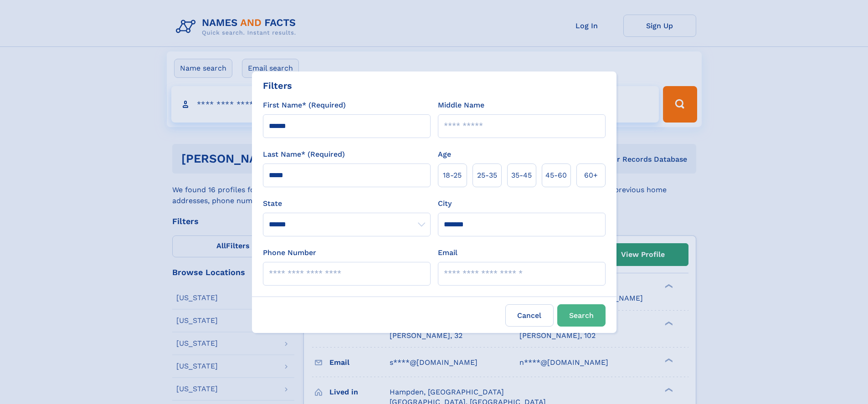 The height and width of the screenshot is (404, 868). I want to click on span: 45‑60, so click(556, 175).